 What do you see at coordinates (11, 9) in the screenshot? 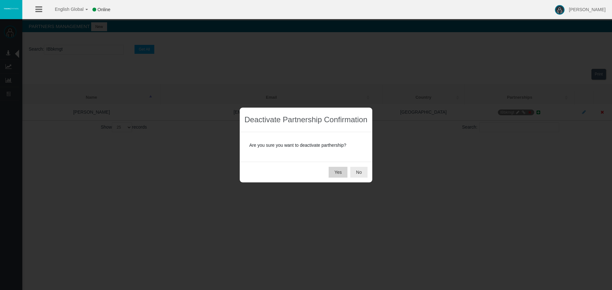
I see `img: logo.svg` at bounding box center [11, 9].